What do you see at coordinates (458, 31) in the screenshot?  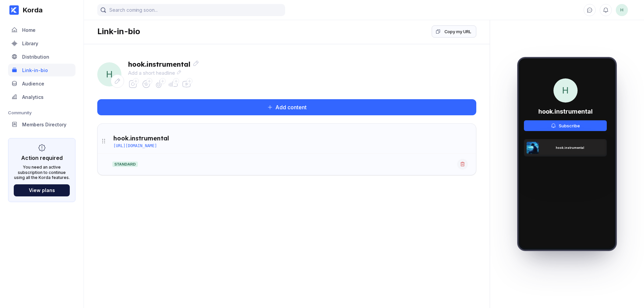 I see `div: Copy my URL` at bounding box center [458, 31].